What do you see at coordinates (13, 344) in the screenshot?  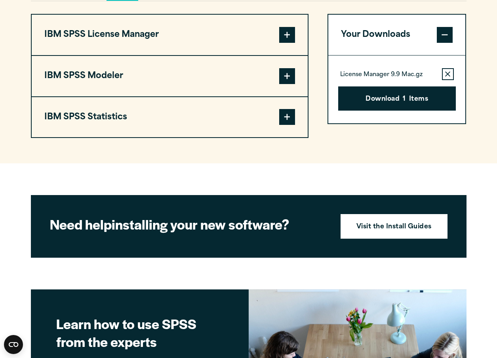 I see `button: Open CMP widget` at bounding box center [13, 344].